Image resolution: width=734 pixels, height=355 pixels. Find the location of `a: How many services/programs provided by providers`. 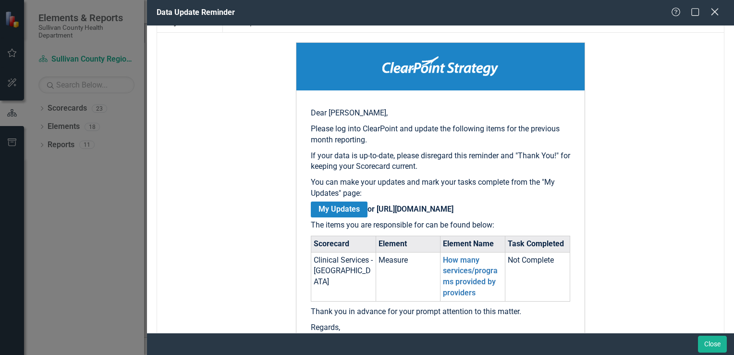

a: How many services/programs provided by providers is located at coordinates (470, 276).